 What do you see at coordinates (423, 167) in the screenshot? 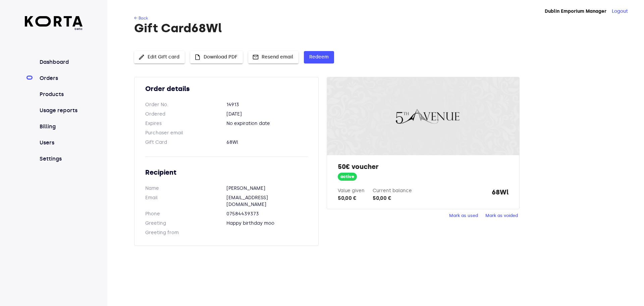
I see `h2: 50€ voucher` at bounding box center [423, 167].